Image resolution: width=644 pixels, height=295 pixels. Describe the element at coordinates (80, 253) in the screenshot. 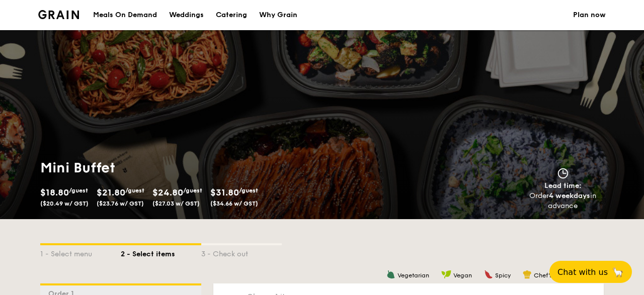

I see `div: 1 - Select menu` at that location.